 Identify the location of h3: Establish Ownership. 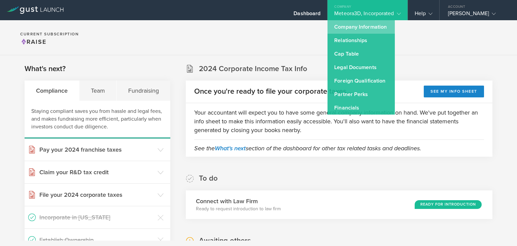
(97, 240).